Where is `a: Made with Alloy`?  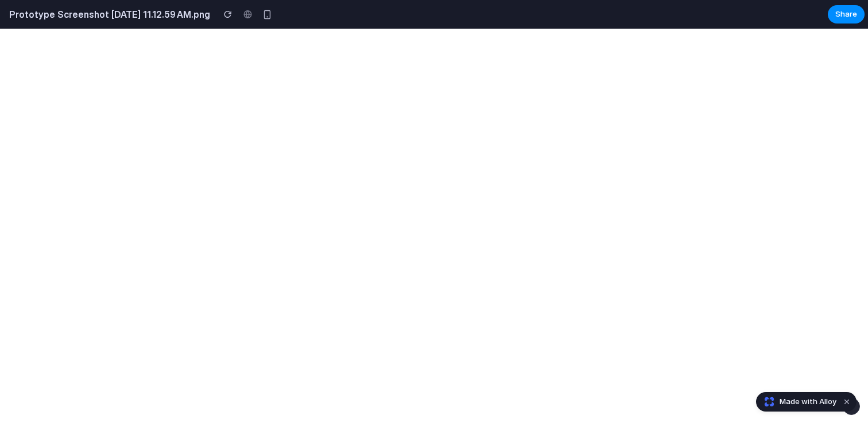
a: Made with Alloy is located at coordinates (797, 402).